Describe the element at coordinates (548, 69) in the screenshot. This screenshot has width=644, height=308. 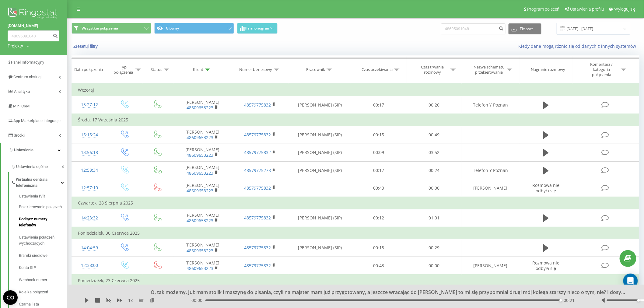
I see `div: Nagranie rozmowy` at that location.